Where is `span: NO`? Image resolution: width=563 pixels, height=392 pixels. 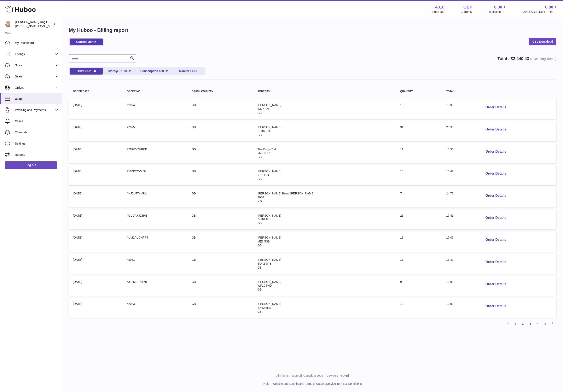
span: NO is located at coordinates (259, 201).